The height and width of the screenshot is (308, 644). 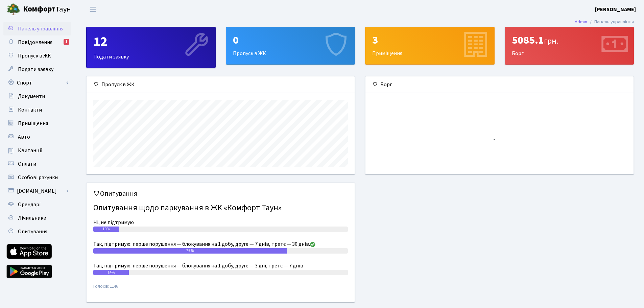 What do you see at coordinates (221, 222) in the screenshot?
I see `div: Ні, не підтримую` at bounding box center [221, 222].